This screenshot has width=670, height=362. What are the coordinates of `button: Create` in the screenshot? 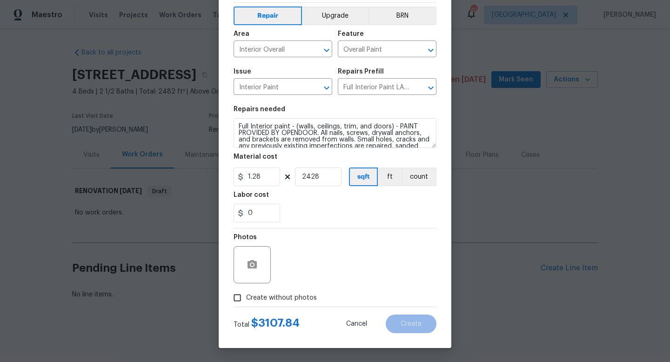 It's located at (411, 324).